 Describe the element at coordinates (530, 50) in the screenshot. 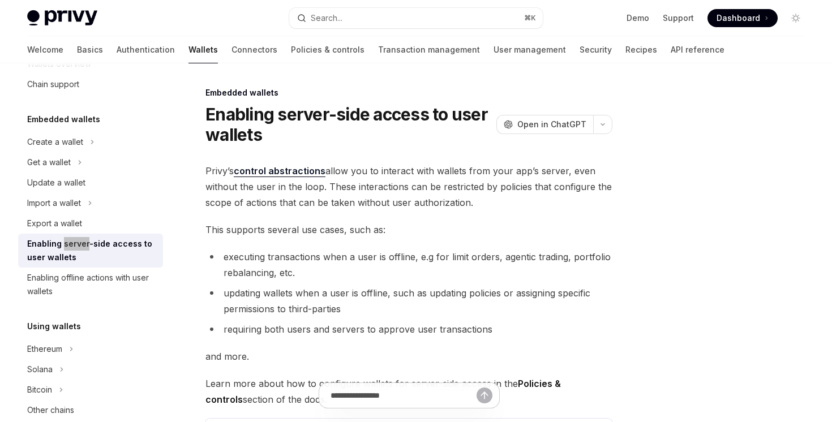

I see `a: User management` at that location.